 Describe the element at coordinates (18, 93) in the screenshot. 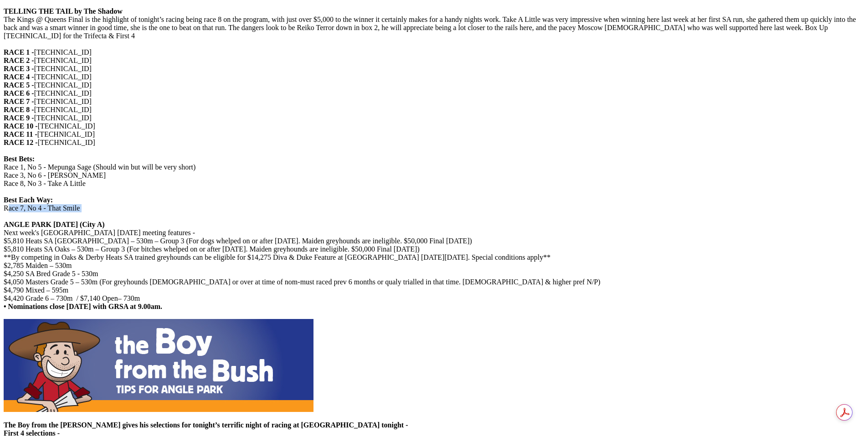

I see `strong: RACE 6 -` at that location.